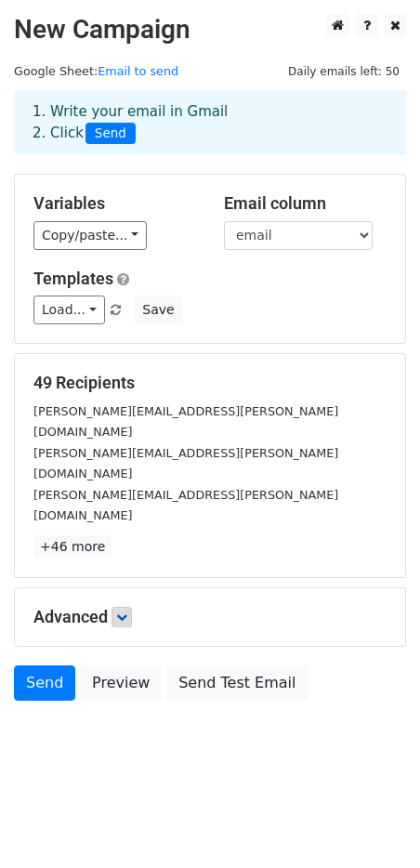  Describe the element at coordinates (72, 546) in the screenshot. I see `a: +46 more` at that location.